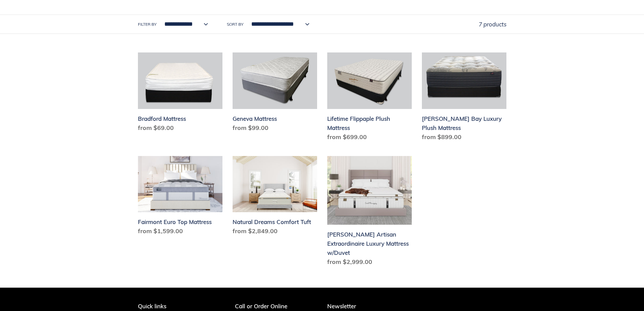  Describe the element at coordinates (275, 197) in the screenshot. I see `a: Natural Dreams Comfort Tuft` at that location.